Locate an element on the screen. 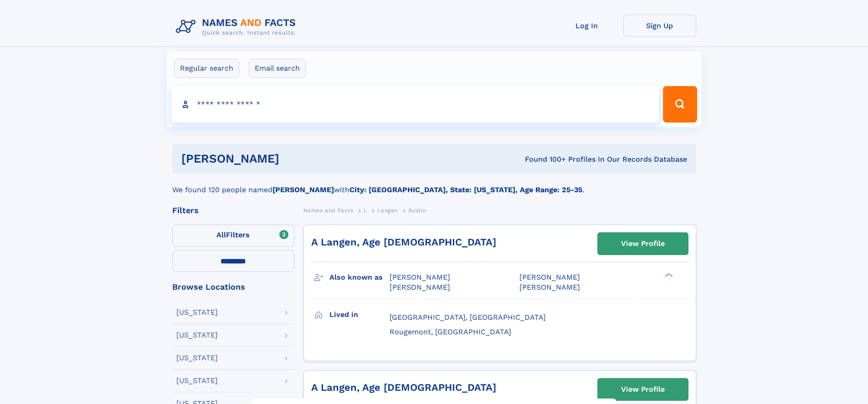 This screenshot has height=404, width=868. span: Langen is located at coordinates (387, 211).